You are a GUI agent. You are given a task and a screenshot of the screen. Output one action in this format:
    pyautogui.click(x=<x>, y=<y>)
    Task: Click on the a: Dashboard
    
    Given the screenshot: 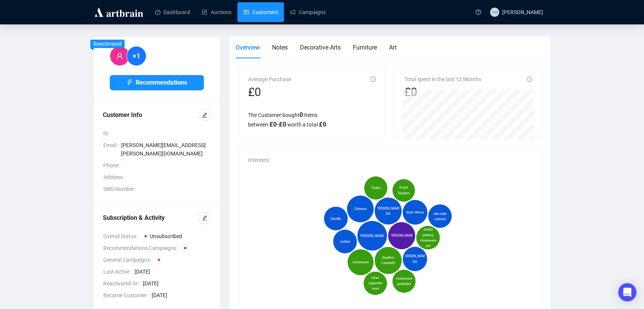 What is the action you would take?
    pyautogui.click(x=172, y=12)
    